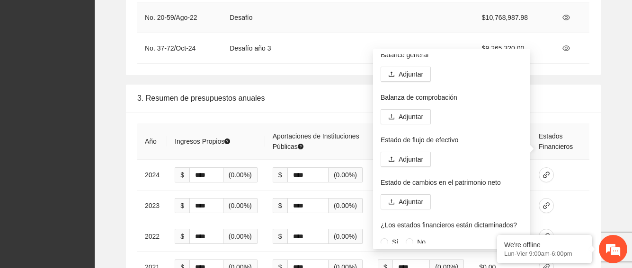  I want to click on th: Año, so click(152, 142).